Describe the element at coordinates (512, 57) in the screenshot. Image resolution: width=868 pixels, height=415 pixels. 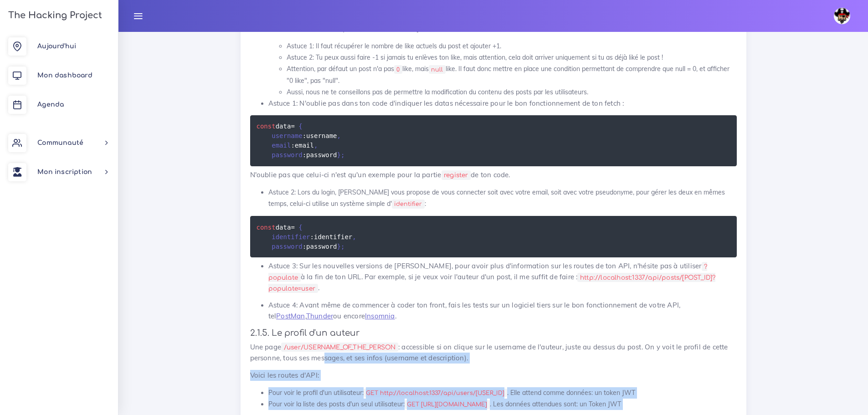
I see `li: Astuce 2: Tu peux aussi faire -1 si jamais tu enlèves ton like, mais attention, cela doit arriver...` at that location.